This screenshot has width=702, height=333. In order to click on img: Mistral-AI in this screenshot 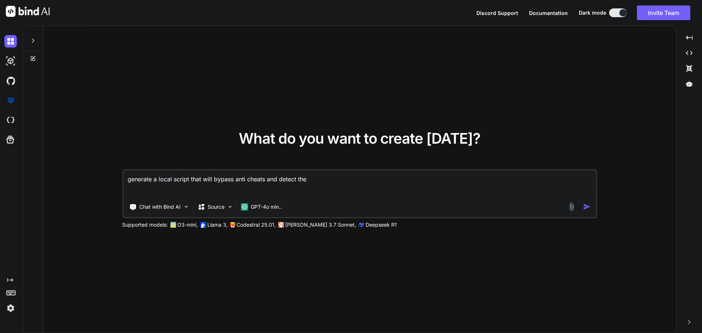, I will do `click(233, 225)`.